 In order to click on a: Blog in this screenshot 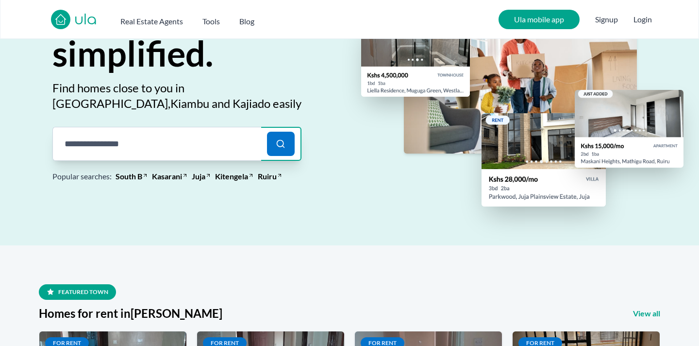, I will do `click(247, 19)`.